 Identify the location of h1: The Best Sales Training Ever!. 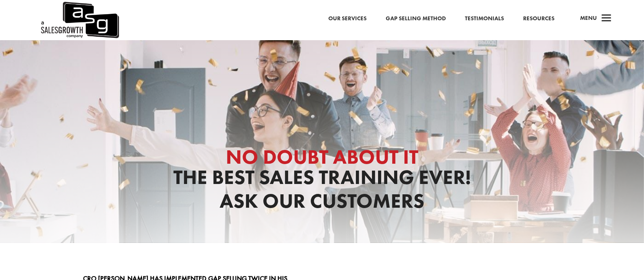
(322, 169).